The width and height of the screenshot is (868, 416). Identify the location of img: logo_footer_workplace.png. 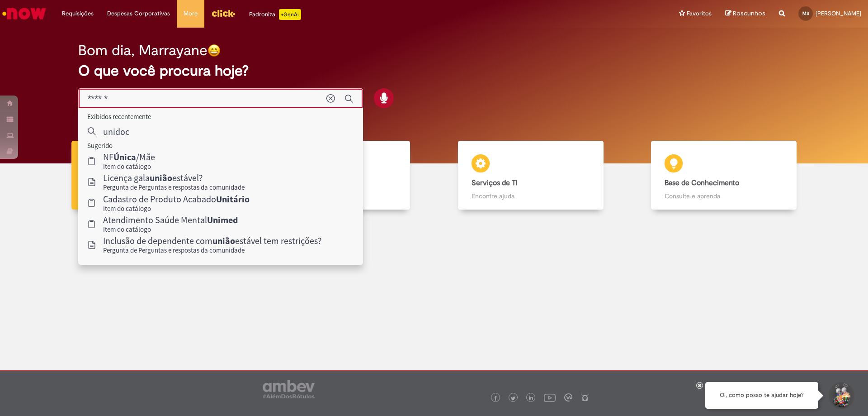
(568, 397).